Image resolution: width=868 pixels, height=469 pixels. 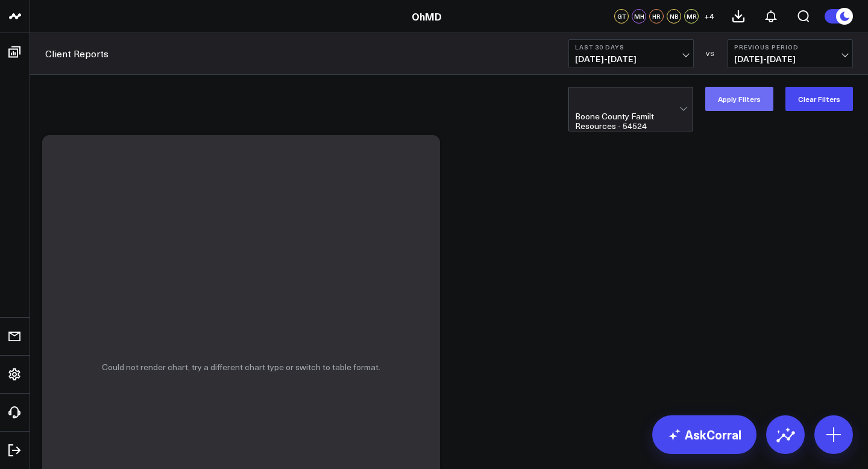 I want to click on div: VS, so click(x=711, y=54).